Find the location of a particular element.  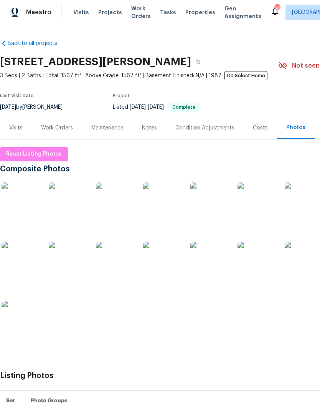

span: Projects is located at coordinates (110, 12).